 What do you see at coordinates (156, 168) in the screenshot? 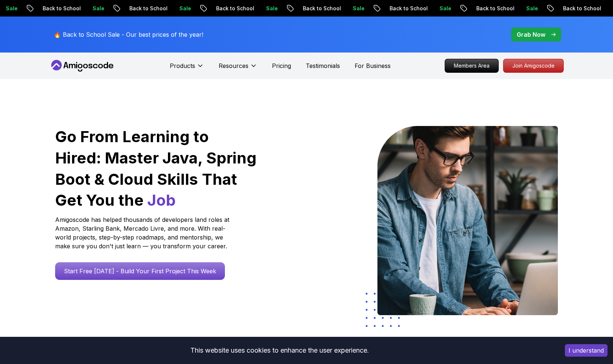
I see `h1: Go From Learning to Hired: Master Java, Spring Boot & Cloud Skills That Get You the` at bounding box center [156, 168].